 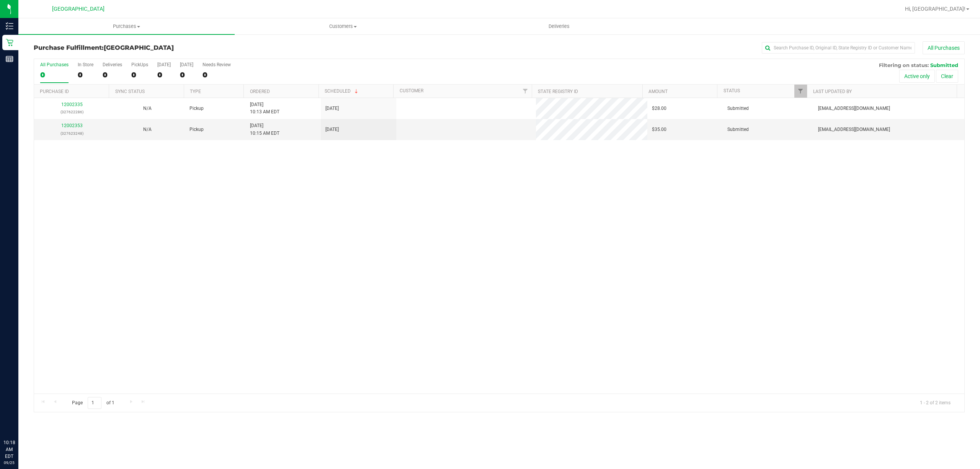 I want to click on a: Purchases, so click(x=126, y=26).